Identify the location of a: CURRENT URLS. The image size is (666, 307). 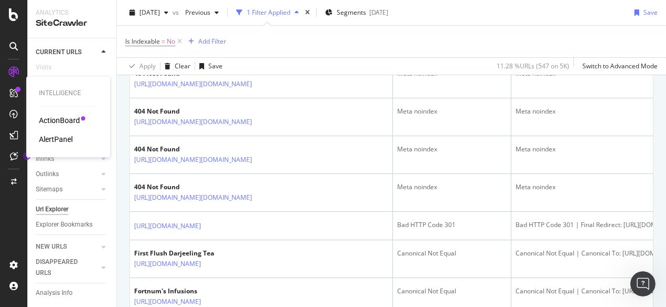
(67, 52).